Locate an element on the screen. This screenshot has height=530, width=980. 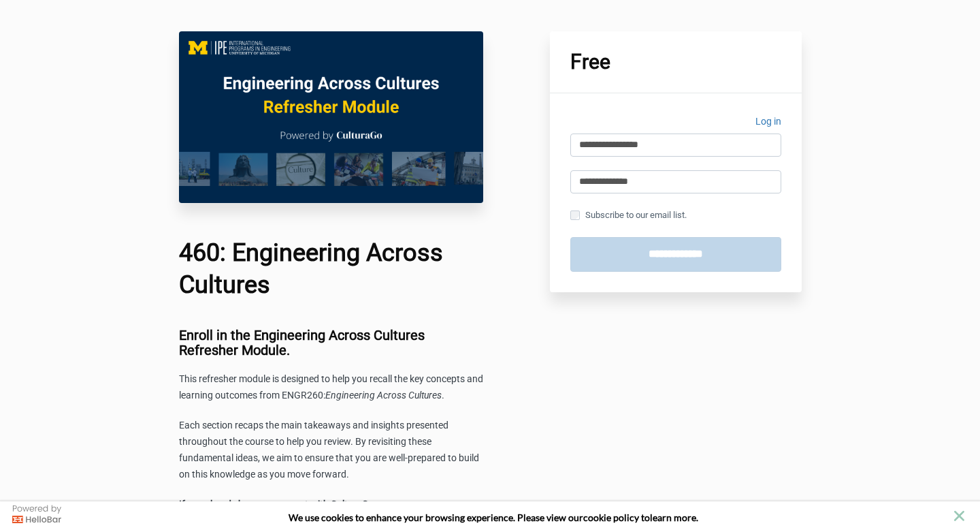
strong: to is located at coordinates (645, 517).